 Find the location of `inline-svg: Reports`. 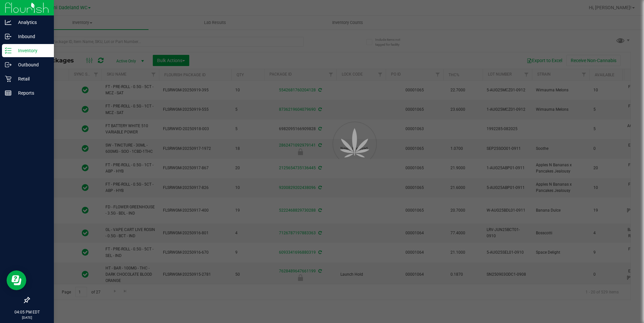

inline-svg: Reports is located at coordinates (8, 93).